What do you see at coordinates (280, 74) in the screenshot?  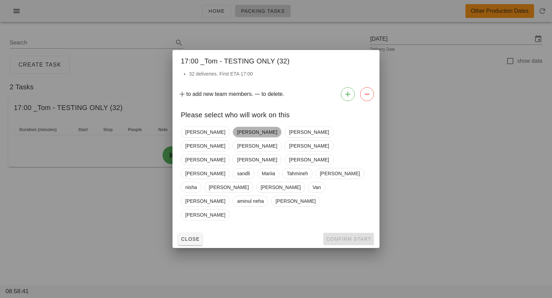 I see `li: 32 deliveries. First ETA 17:00` at bounding box center [280, 74].